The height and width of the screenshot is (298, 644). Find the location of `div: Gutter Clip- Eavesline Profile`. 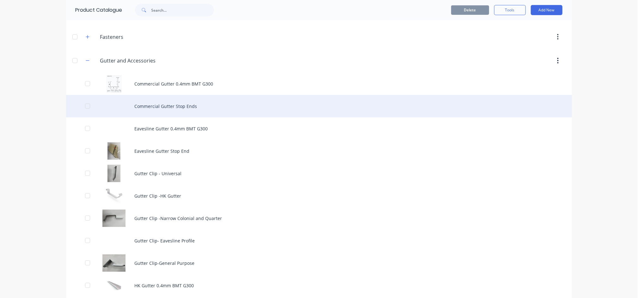

div: Gutter Clip- Eavesline Profile is located at coordinates (319, 241).